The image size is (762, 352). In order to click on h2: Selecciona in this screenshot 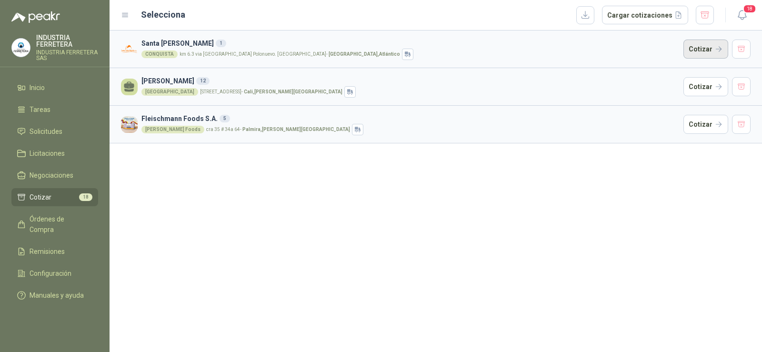, I will do `click(163, 15)`.